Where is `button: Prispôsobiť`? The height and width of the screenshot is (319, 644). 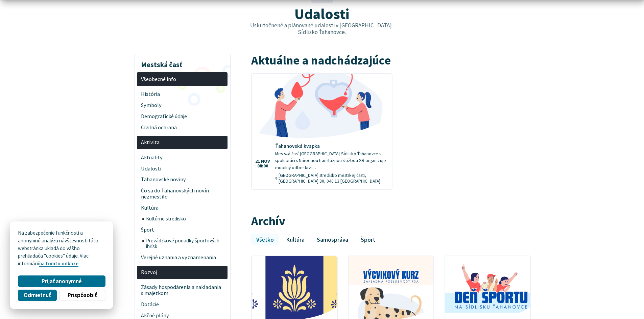
button: Prispôsobiť is located at coordinates (82, 295).